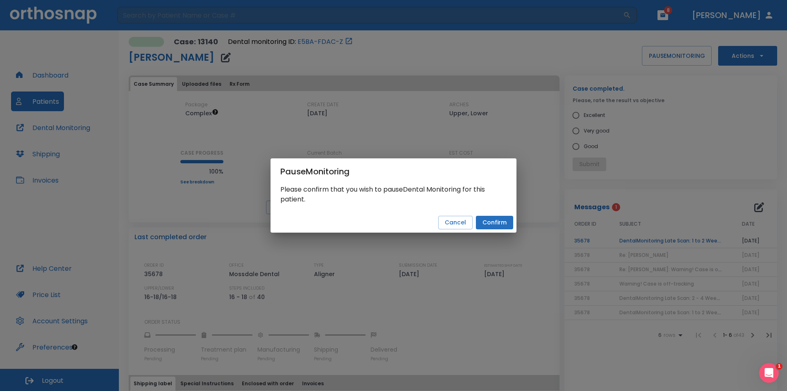 This screenshot has width=787, height=391. I want to click on button: Cancel, so click(456, 222).